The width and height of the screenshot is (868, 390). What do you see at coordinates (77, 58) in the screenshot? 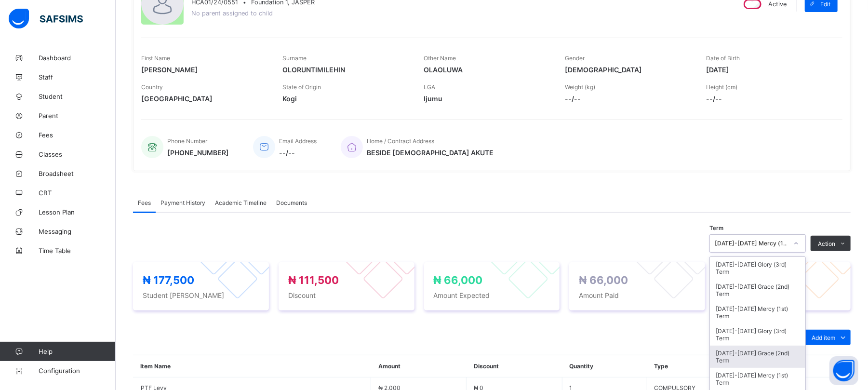
I see `span: Dashboard` at bounding box center [77, 58].